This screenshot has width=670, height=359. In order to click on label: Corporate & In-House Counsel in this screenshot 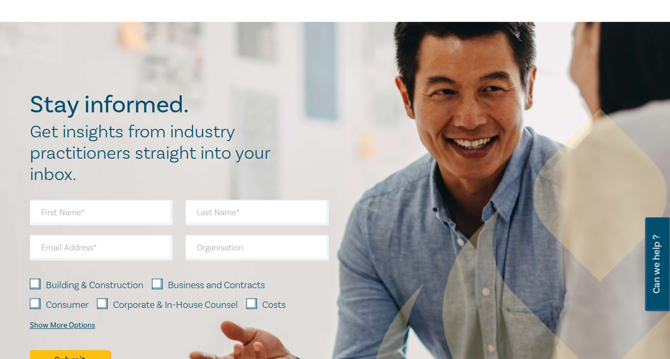, I will do `click(175, 305)`.